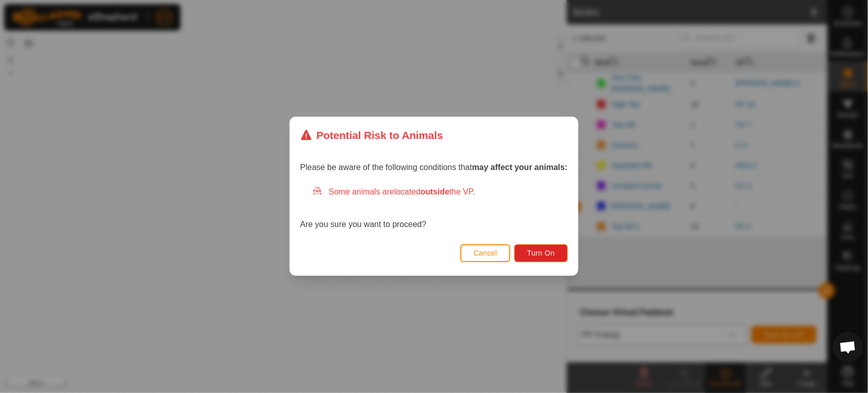  I want to click on strong: may affect your animals:, so click(520, 167).